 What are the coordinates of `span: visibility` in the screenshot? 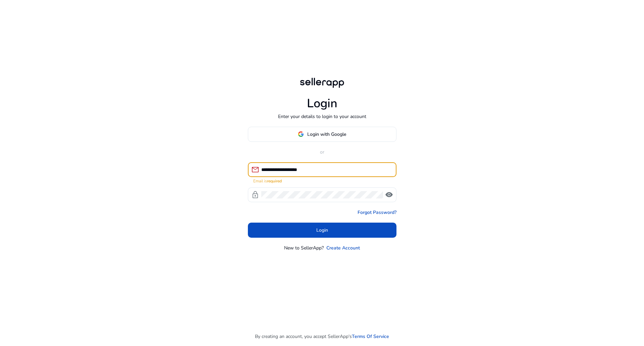 It's located at (389, 195).